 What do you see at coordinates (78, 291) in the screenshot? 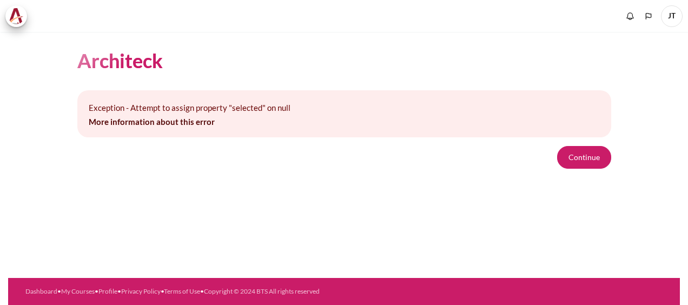
I see `a: My Courses` at bounding box center [78, 291].